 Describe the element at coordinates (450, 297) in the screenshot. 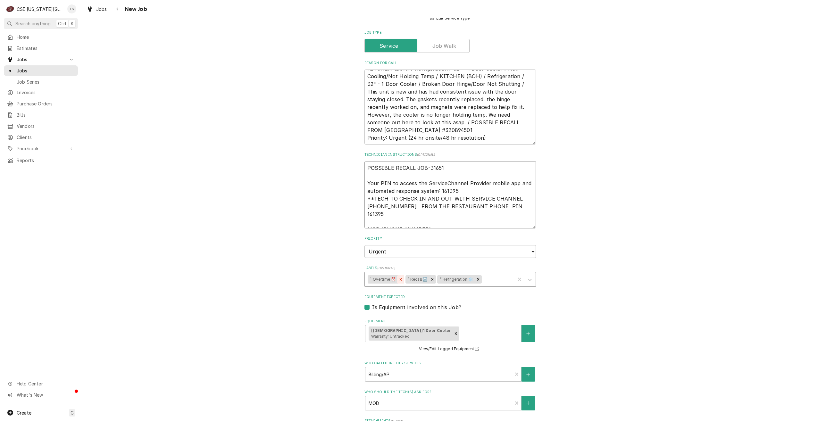

I see `label: Equipment Expected` at that location.